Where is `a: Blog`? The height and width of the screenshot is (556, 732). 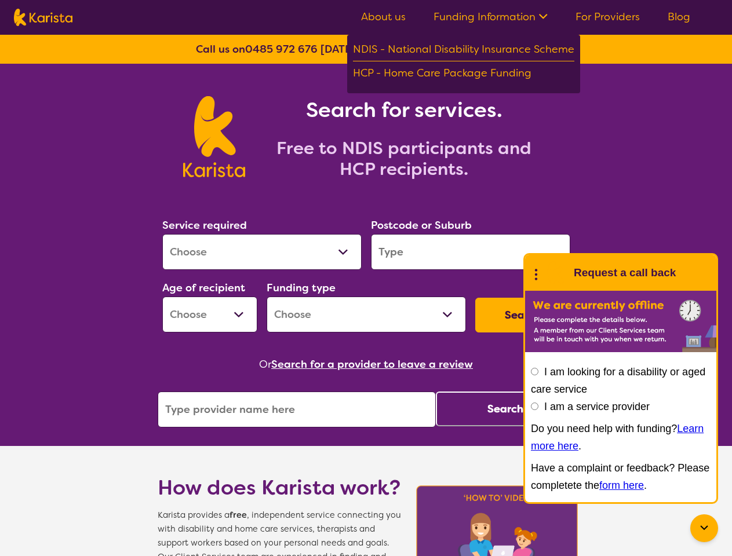 a: Blog is located at coordinates (679, 17).